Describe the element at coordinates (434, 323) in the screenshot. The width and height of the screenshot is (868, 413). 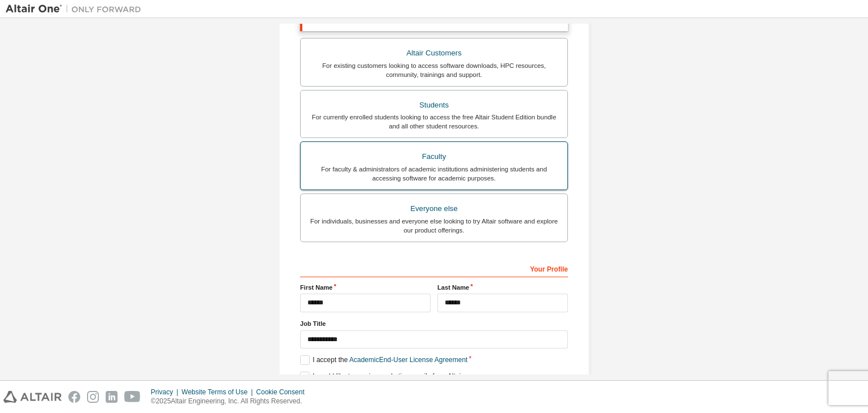
I see `label: Job Title` at that location.